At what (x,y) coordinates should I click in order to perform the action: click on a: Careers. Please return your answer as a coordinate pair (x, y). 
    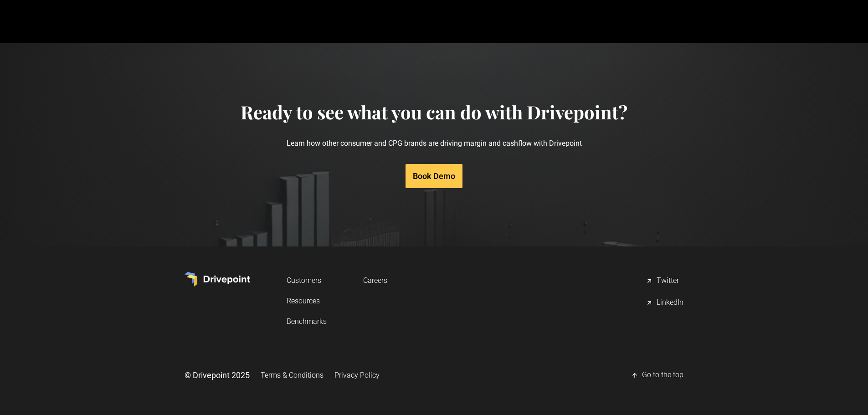
    Looking at the image, I should click on (375, 280).